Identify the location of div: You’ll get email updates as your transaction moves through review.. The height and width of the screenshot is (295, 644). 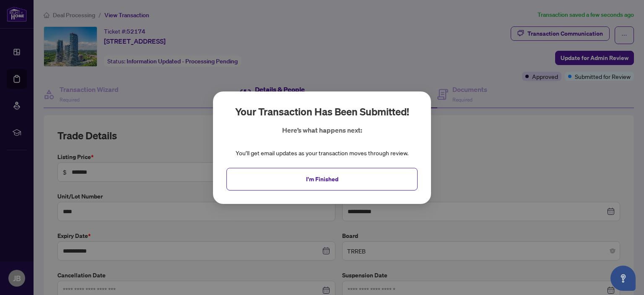
(322, 153).